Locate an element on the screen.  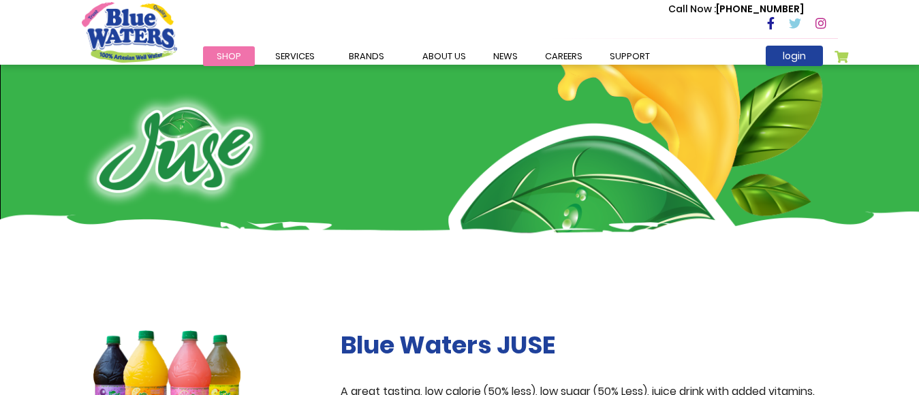
span: Shop is located at coordinates (229, 56).